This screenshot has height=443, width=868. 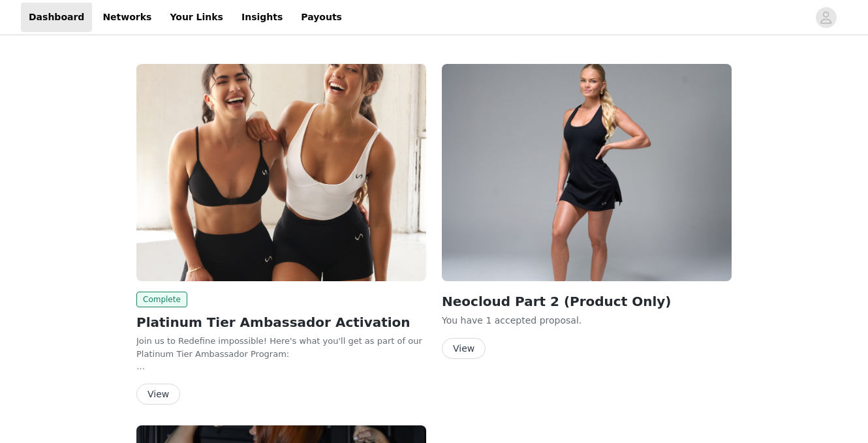 What do you see at coordinates (321, 17) in the screenshot?
I see `a: Payouts` at bounding box center [321, 17].